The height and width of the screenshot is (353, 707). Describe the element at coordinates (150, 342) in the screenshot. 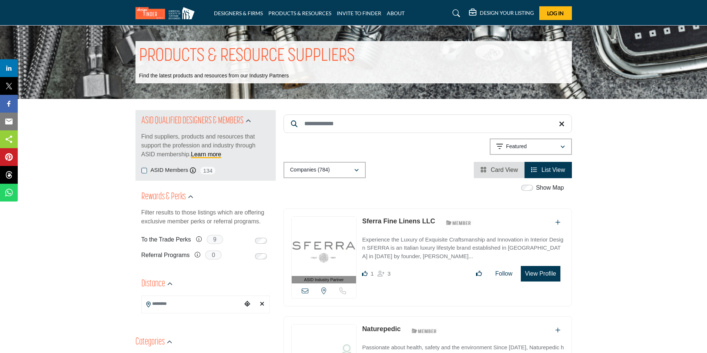

I see `h2: Categories` at that location.